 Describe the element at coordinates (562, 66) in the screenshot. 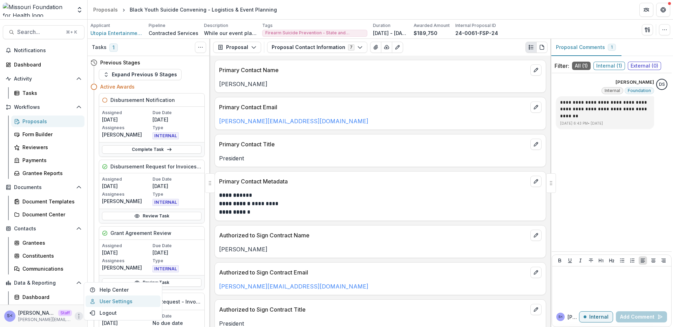

I see `p: Filter:` at that location.